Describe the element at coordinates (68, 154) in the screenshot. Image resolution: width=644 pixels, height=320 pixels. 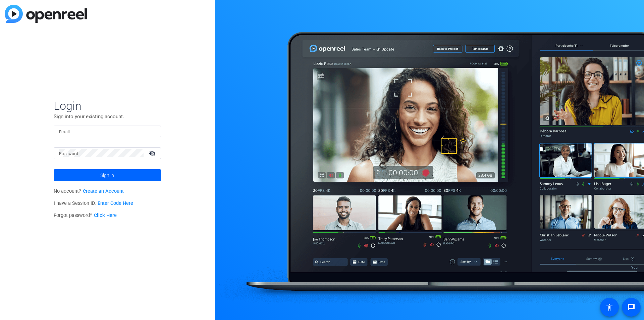
I see `mat-label: Password` at that location.